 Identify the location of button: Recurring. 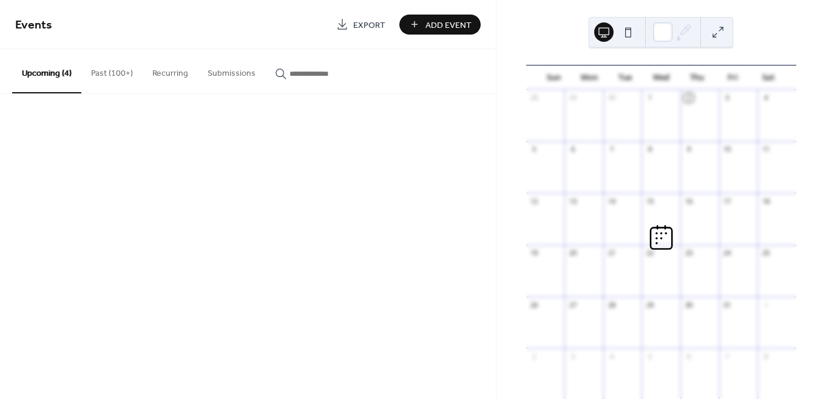
(170, 70).